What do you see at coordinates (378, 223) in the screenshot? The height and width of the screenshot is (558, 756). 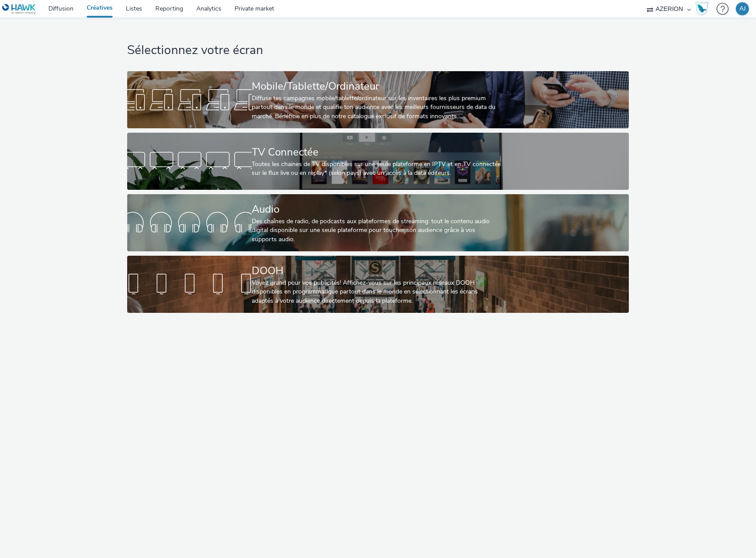 I see `a: AudioDes chaînes de radio, de podcasts aux plateformes de streaming: tout le contenu audio digita...` at bounding box center [378, 223].